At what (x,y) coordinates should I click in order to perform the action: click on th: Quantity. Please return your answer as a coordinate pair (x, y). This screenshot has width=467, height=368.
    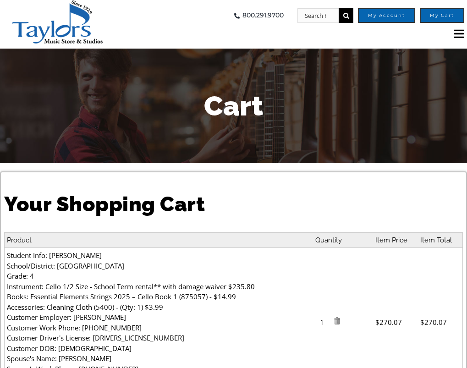
    Looking at the image, I should click on (343, 240).